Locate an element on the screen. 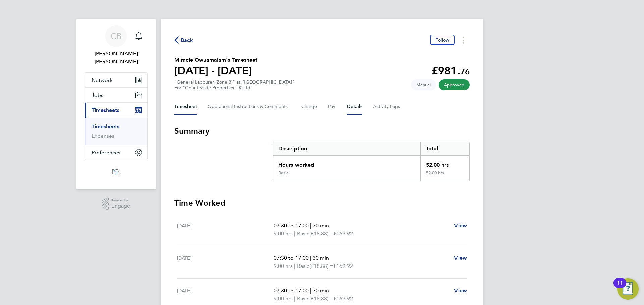 This screenshot has width=644, height=305. div: Summary is located at coordinates (371, 162).